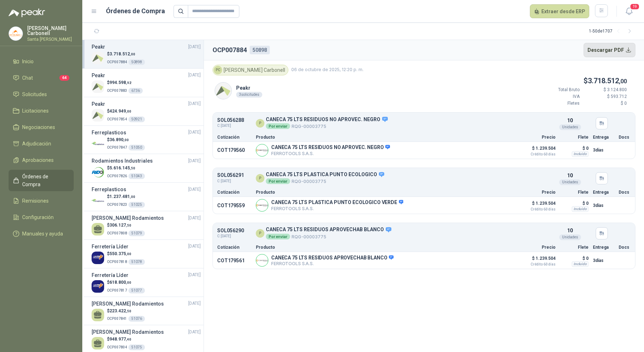 This screenshot has width=644, height=352. Describe the element at coordinates (41, 95) in the screenshot. I see `a: Solicitudes` at that location.